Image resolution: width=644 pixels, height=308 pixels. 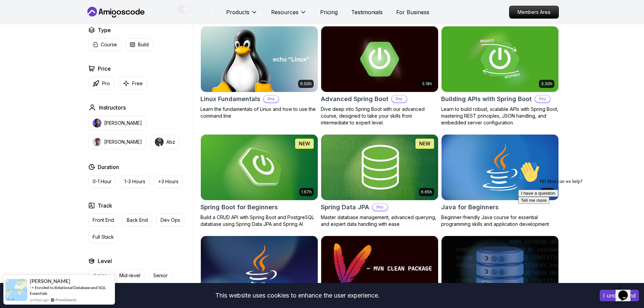 What do you see at coordinates (289, 15) in the screenshot?
I see `button: Resources` at bounding box center [289, 15].